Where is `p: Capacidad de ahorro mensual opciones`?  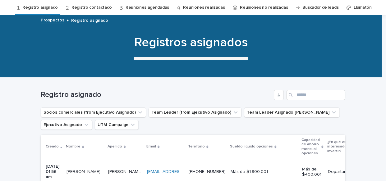
p: Capacidad de ahorro mensual opciones is located at coordinates (310, 147).